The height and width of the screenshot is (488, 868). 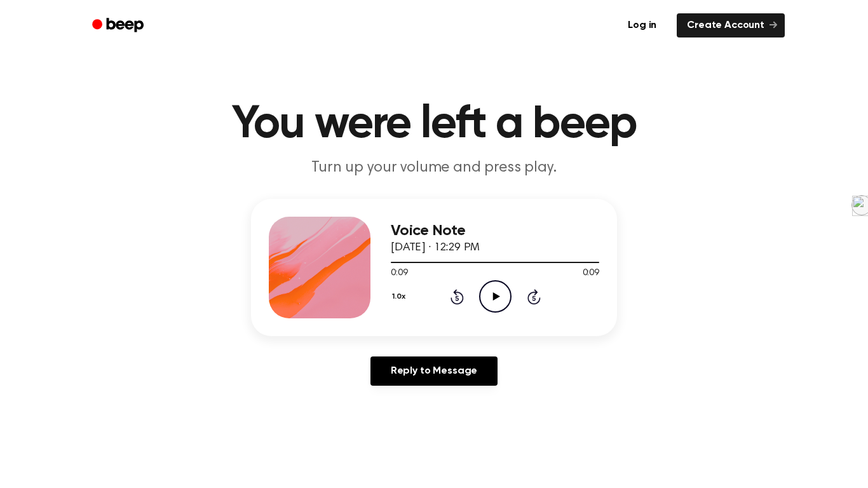 What do you see at coordinates (400, 296) in the screenshot?
I see `button: 1.0x` at bounding box center [400, 296].